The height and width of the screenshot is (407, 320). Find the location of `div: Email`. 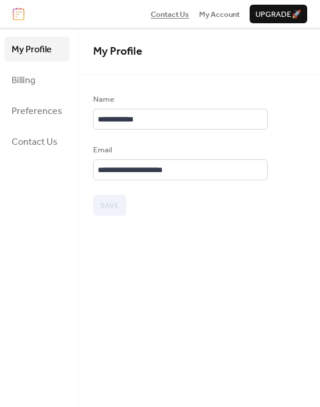

div: Email is located at coordinates (179, 150).